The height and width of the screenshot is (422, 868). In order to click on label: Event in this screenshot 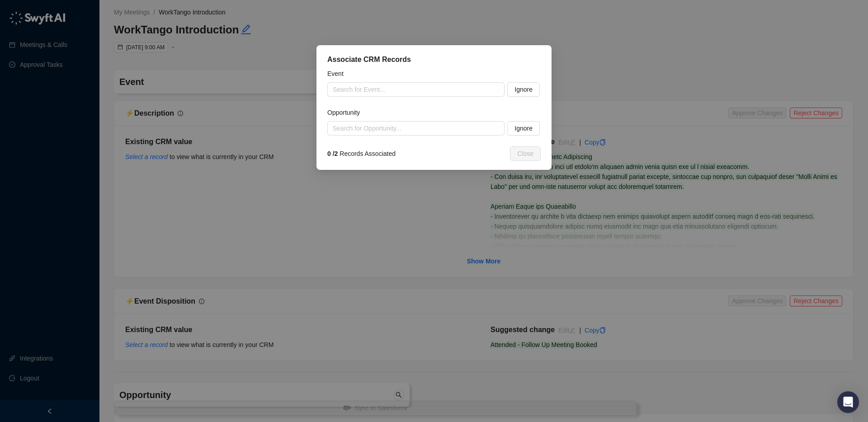, I will do `click(339, 73)`.